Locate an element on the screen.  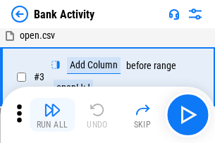
img: Run All is located at coordinates (52, 110).